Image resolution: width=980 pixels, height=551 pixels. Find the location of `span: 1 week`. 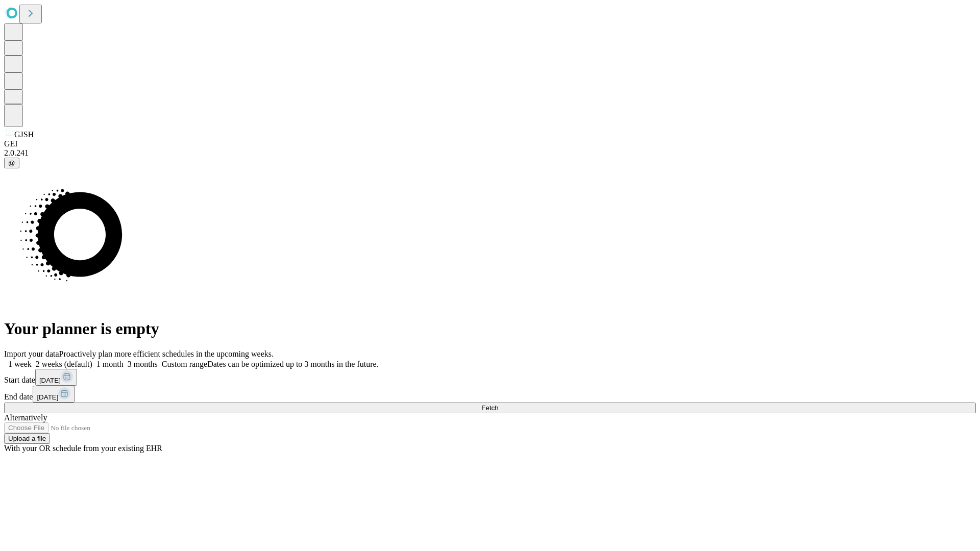

span: 1 week is located at coordinates (20, 364).